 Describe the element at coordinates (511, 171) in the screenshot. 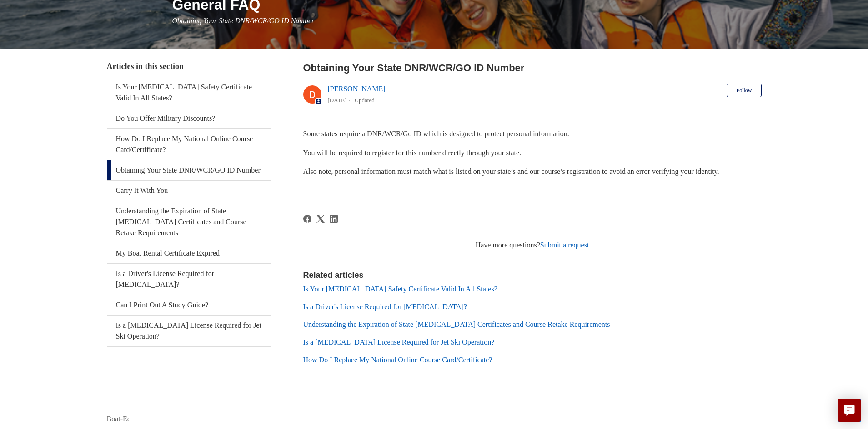

I see `span: Also note, personal information must match what is listed on your state’s and our course’s regist...` at that location.